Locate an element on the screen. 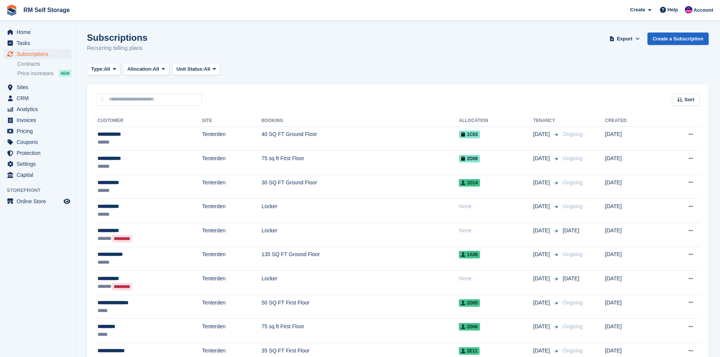 The image size is (720, 357). span: 2D05 is located at coordinates (470, 303).